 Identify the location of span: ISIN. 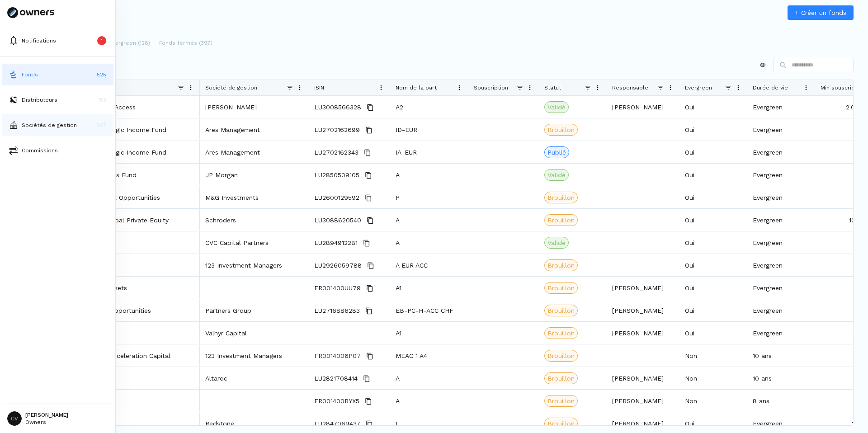
(319, 88).